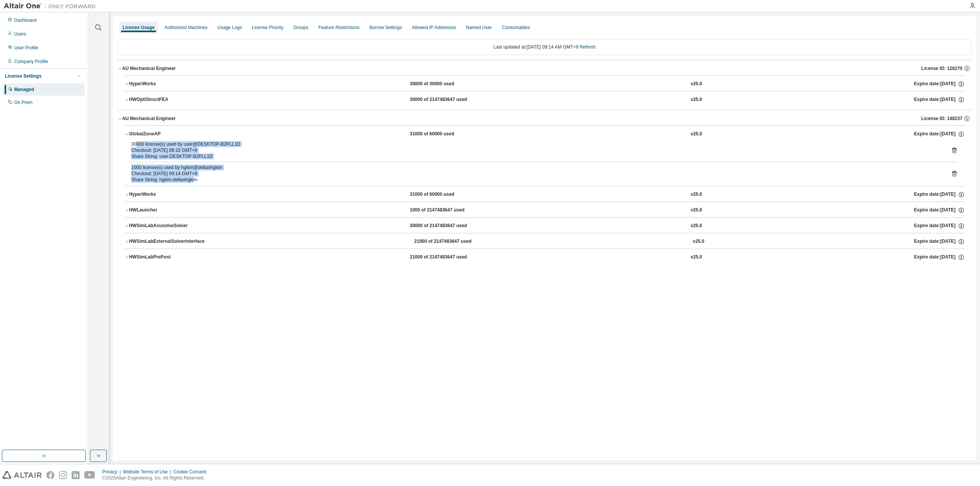 This screenshot has width=980, height=486. Describe the element at coordinates (166, 242) in the screenshot. I see `div: HWSimLabExternalSolverInterface` at that location.